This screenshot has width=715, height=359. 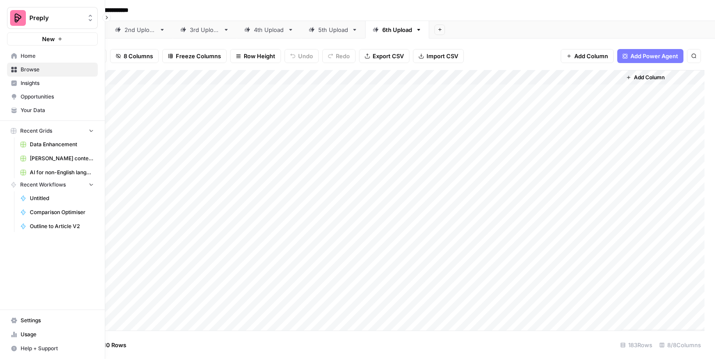 What do you see at coordinates (52, 97) in the screenshot?
I see `a: Opportunities` at bounding box center [52, 97].